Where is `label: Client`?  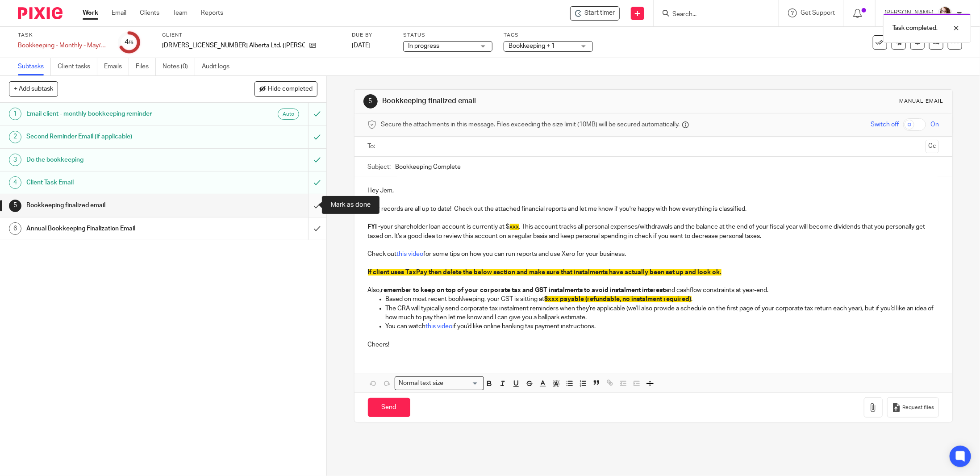
label: Client is located at coordinates (252, 35).